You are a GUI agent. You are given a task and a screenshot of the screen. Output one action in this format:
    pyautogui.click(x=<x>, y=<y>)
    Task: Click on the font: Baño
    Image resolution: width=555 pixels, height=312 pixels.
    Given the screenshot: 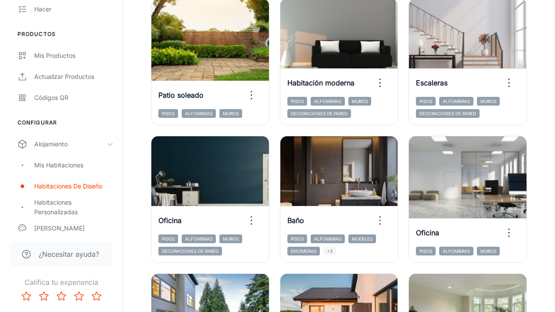 What is the action you would take?
    pyautogui.click(x=295, y=220)
    